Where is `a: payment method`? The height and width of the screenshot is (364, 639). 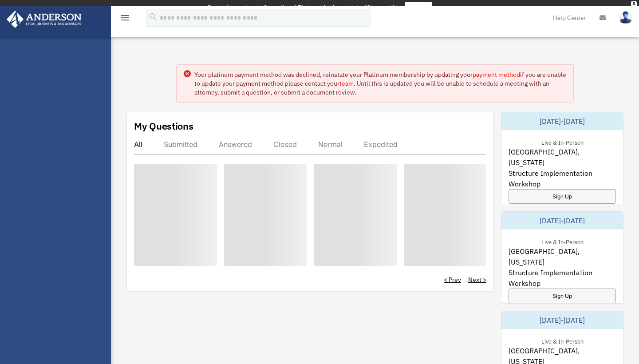
a: payment method is located at coordinates (496, 75).